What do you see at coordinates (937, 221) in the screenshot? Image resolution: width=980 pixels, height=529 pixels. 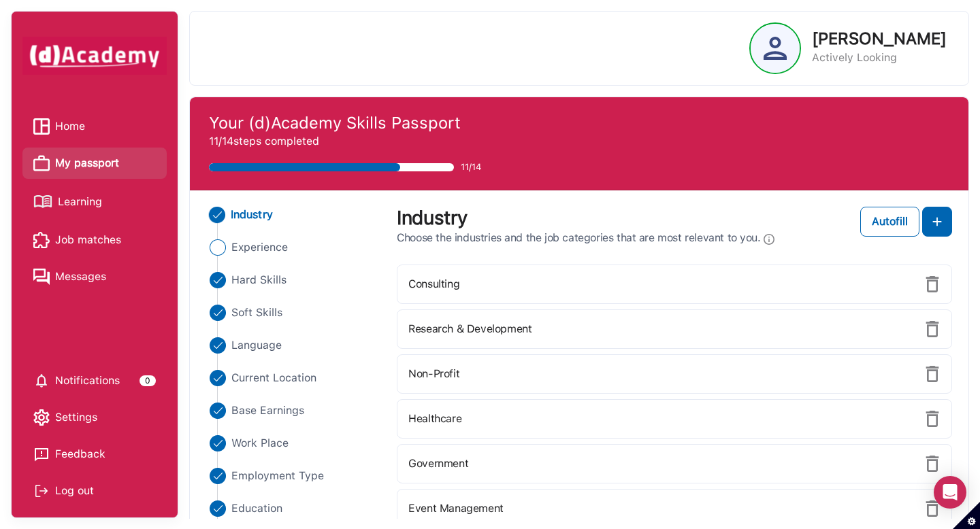 I see `img: add` at bounding box center [937, 221].